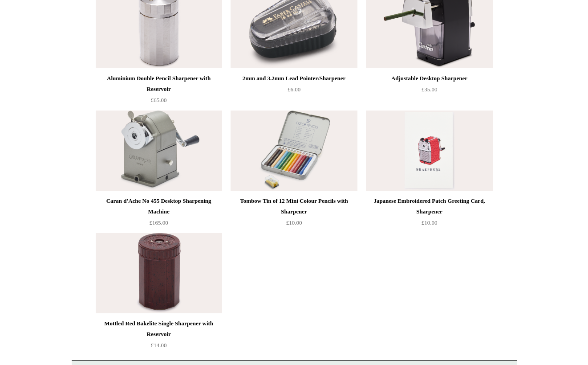 The image size is (588, 365). I want to click on img: Tombow Tin of 12 Mini Colour Pencils with Sharpener, so click(294, 150).